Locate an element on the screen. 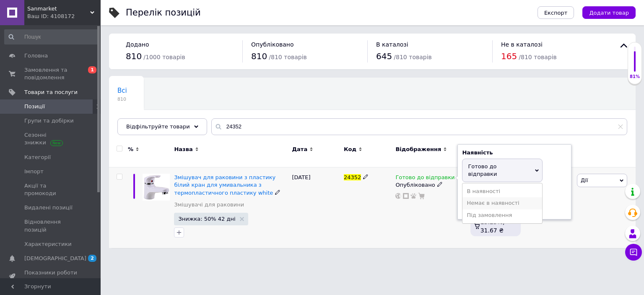 The height and width of the screenshot is (295, 644). span: Дата is located at coordinates (299, 150).